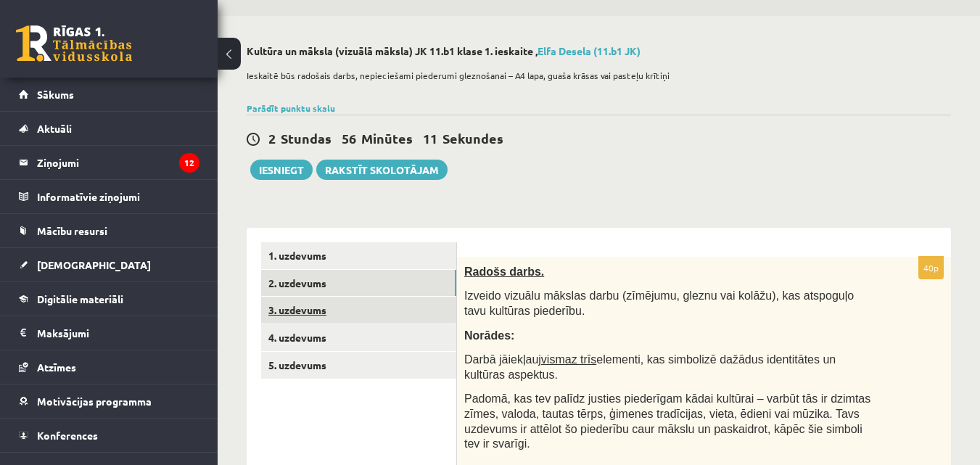 Image resolution: width=980 pixels, height=465 pixels. I want to click on a: Konferences, so click(109, 435).